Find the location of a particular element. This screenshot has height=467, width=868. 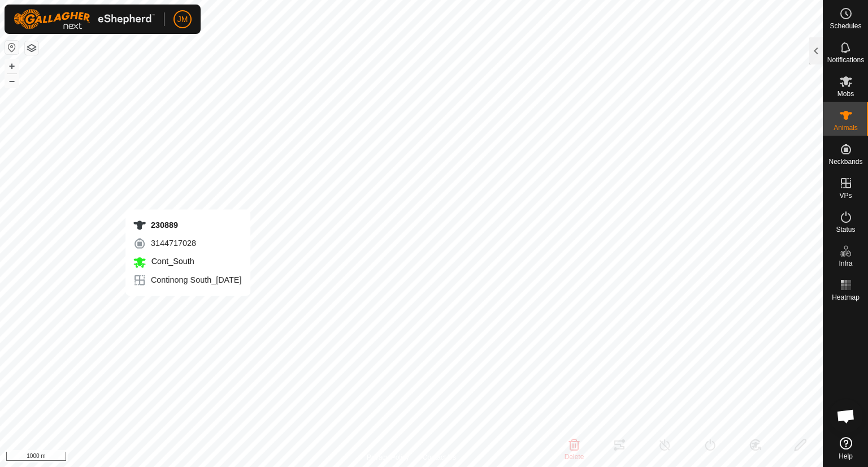

div: Open chat is located at coordinates (847, 416).